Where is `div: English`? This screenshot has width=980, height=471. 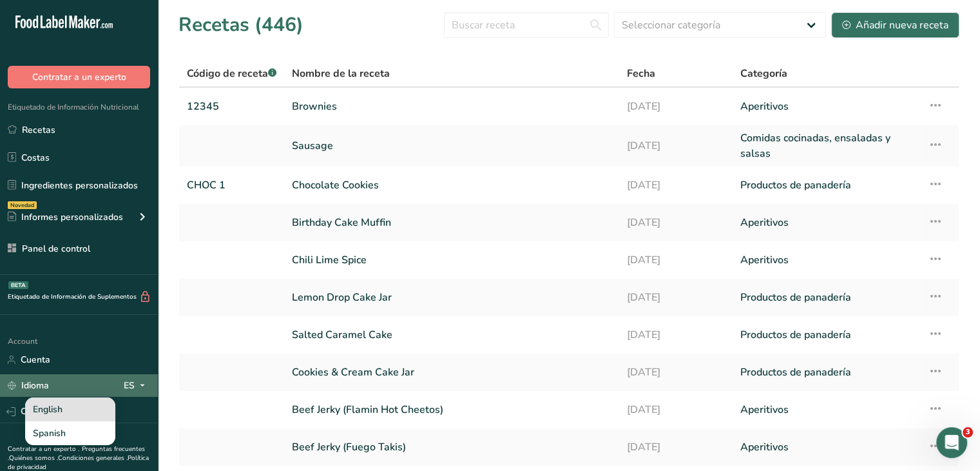 div: English is located at coordinates (70, 409).